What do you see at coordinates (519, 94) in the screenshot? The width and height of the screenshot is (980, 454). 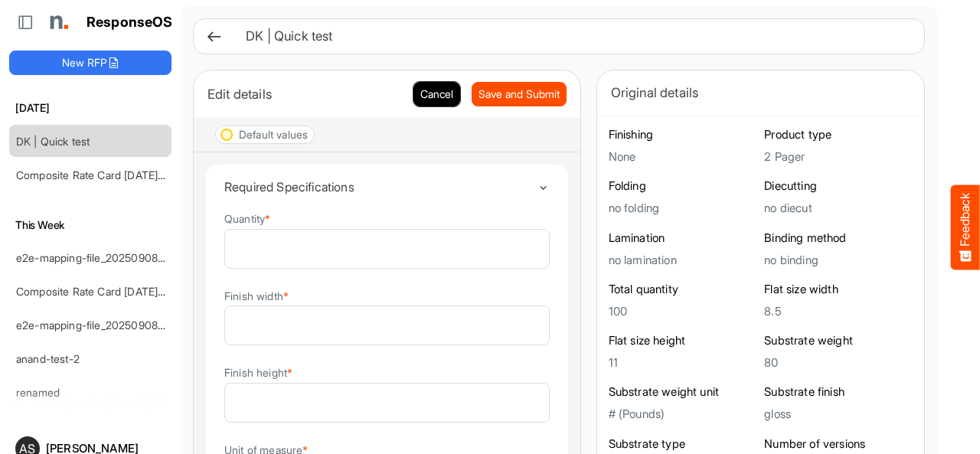 I see `span: Save and Submit` at bounding box center [519, 94].